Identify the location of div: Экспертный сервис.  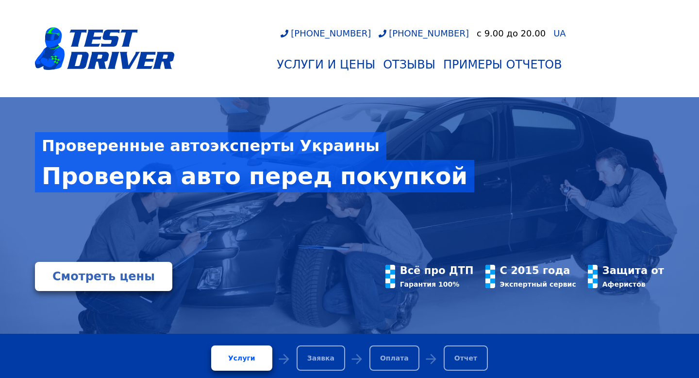
(538, 284).